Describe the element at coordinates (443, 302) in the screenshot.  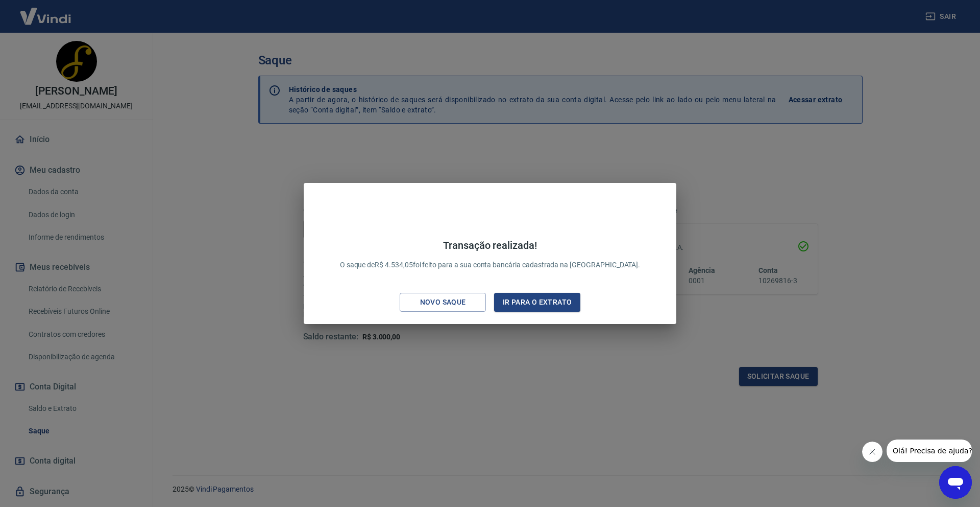
I see `div: Novo saque` at that location.